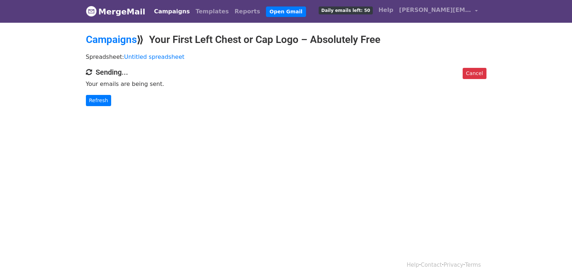 The image size is (572, 279). Describe the element at coordinates (212, 12) in the screenshot. I see `a: Templates` at that location.